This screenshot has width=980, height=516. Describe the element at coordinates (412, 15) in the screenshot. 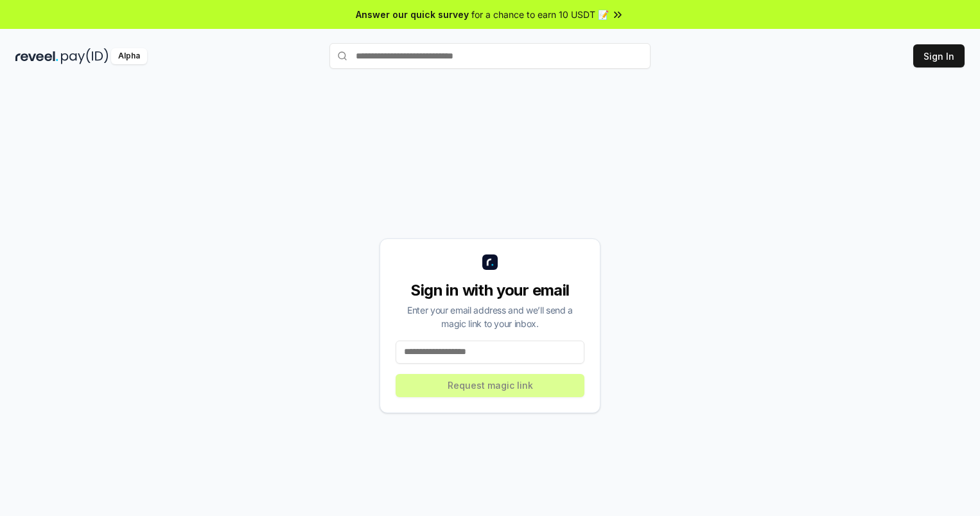

I see `span: Answer our quick survey` at that location.